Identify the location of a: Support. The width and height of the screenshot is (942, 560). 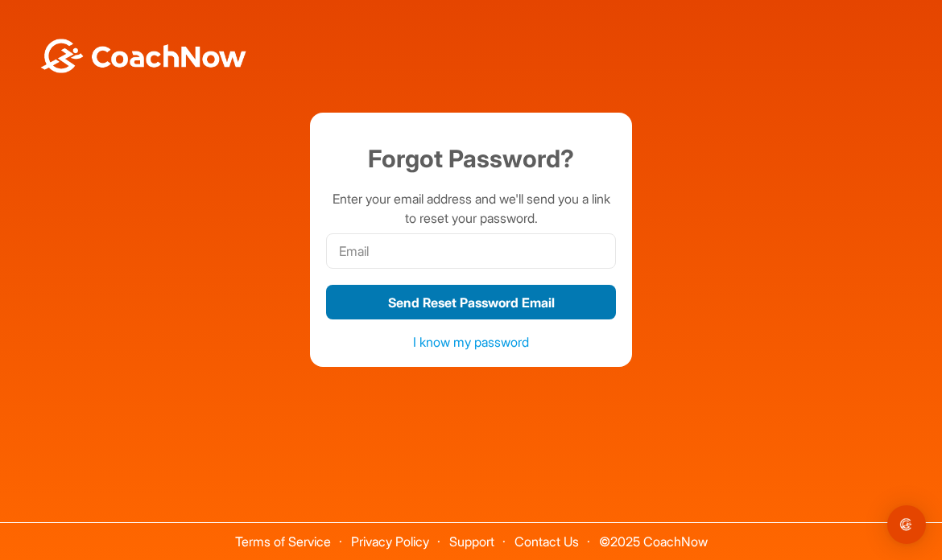
(471, 542).